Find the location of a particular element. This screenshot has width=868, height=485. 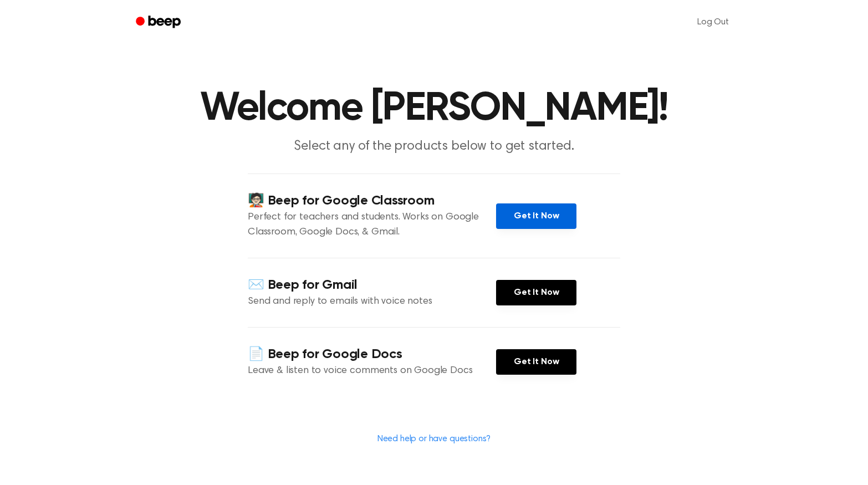

p: Select any of the products below to get started. is located at coordinates (434, 146).